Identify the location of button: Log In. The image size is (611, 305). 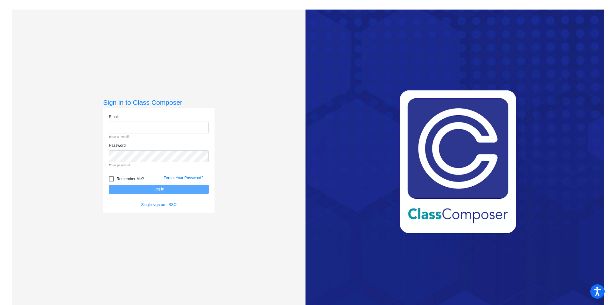
(159, 189).